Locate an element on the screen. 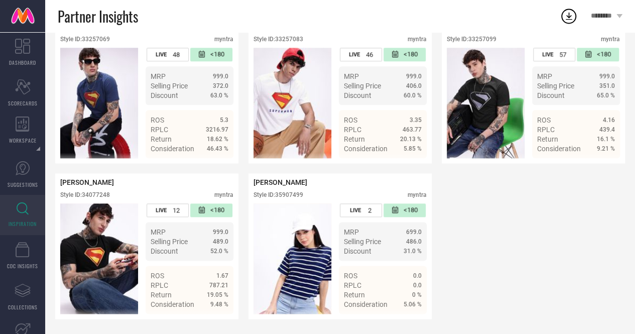 This screenshot has width=635, height=334. span: 351.0 is located at coordinates (607, 86).